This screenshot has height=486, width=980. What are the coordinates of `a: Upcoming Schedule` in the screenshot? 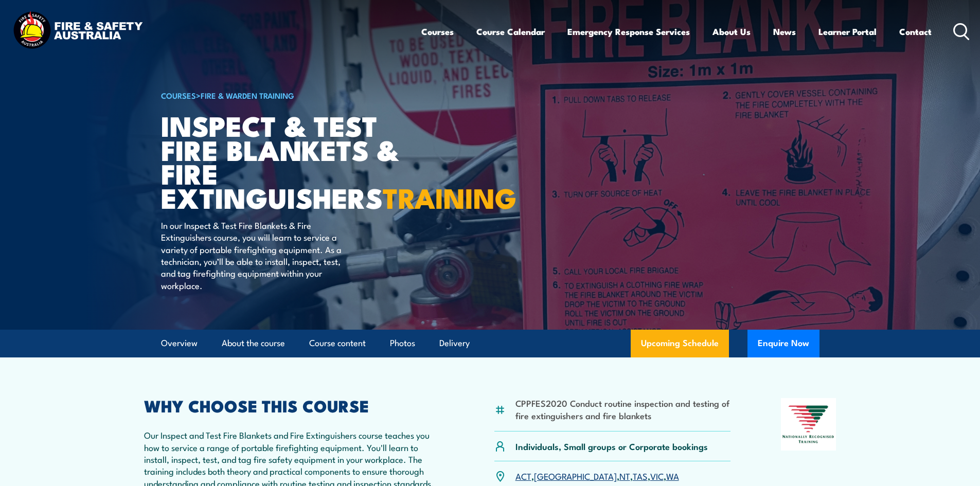 It's located at (679, 344).